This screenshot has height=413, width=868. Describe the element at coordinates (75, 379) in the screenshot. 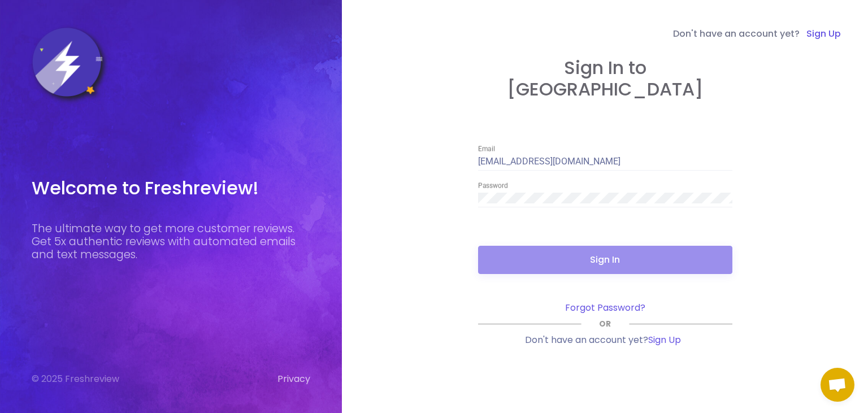

I see `div: © 2025 Freshreview` at that location.